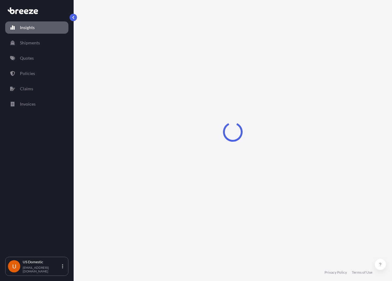 The width and height of the screenshot is (392, 281). I want to click on p: Invoices, so click(28, 104).